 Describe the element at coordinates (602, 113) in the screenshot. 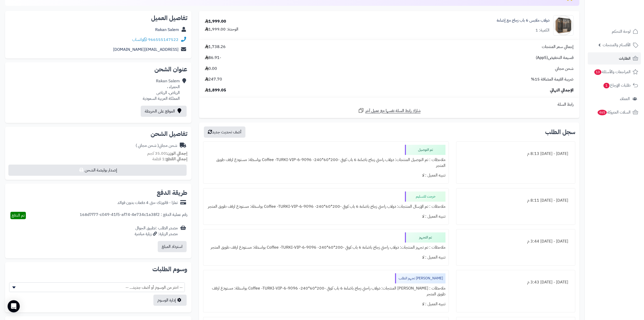

I see `span: 465` at that location.